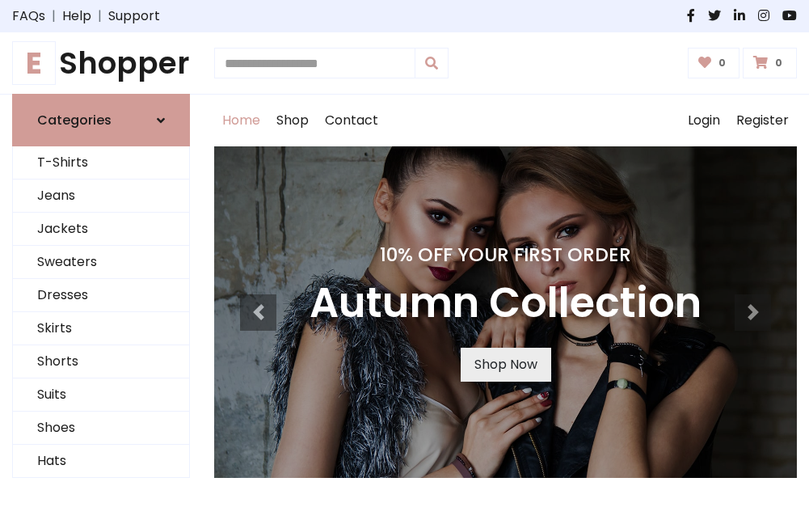  What do you see at coordinates (763, 120) in the screenshot?
I see `a: Register` at bounding box center [763, 120].